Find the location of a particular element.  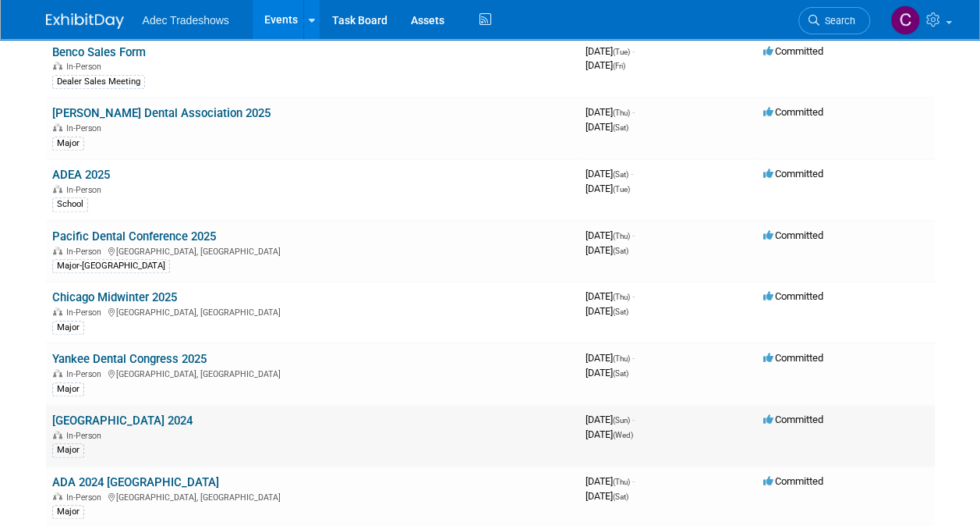

a: Chicago Midwinter 2025 is located at coordinates (115, 297).